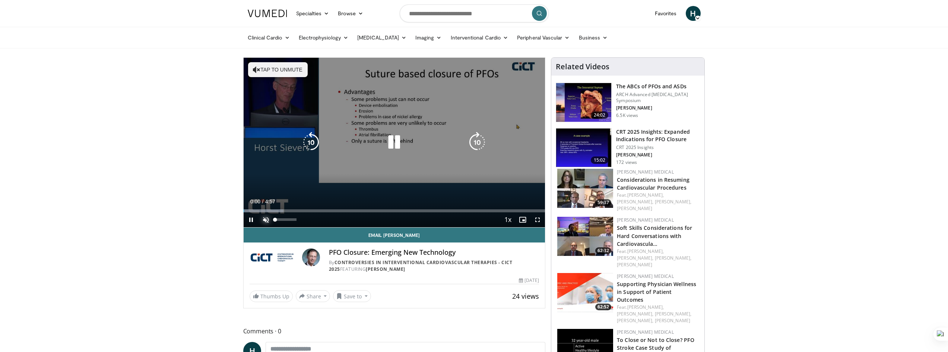 This screenshot has height=352, width=948. Describe the element at coordinates (658, 136) in the screenshot. I see `h3: CRT 2025 Insights: Expanded Indications for PFO Closure` at that location.